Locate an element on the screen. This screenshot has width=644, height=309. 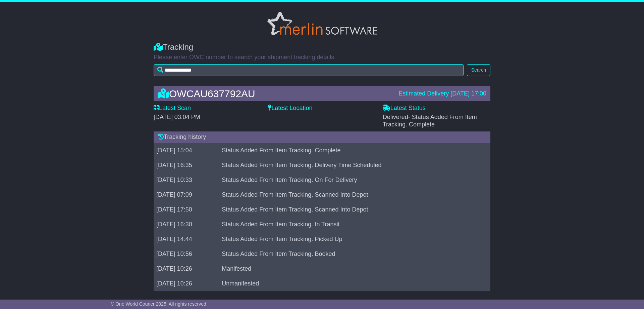
td: Status Added From Item Tracking. On For Delivery is located at coordinates (350, 180).